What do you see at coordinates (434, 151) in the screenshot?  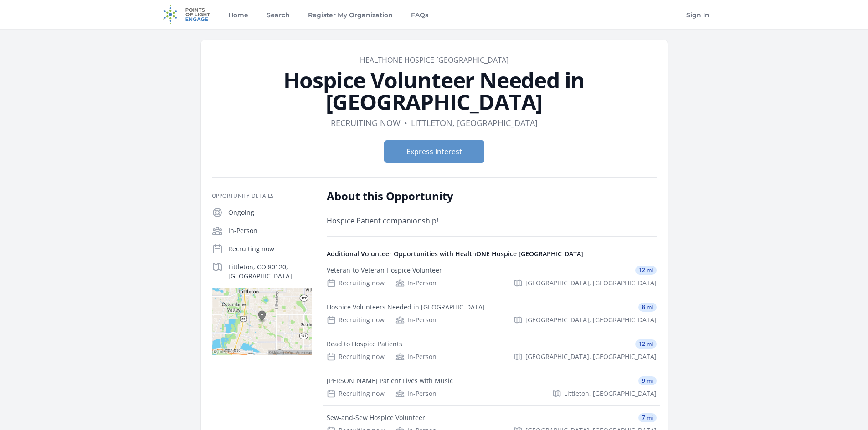 I see `button: Express Interest` at bounding box center [434, 151].